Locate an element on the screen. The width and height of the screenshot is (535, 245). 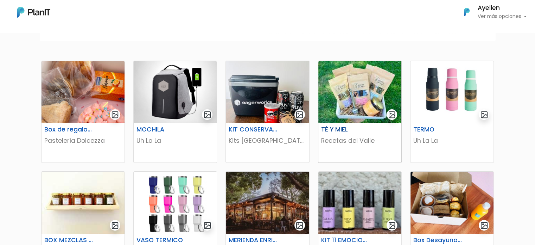
h6: KIT 11 EMOCIONES X4 is located at coordinates (346, 240).